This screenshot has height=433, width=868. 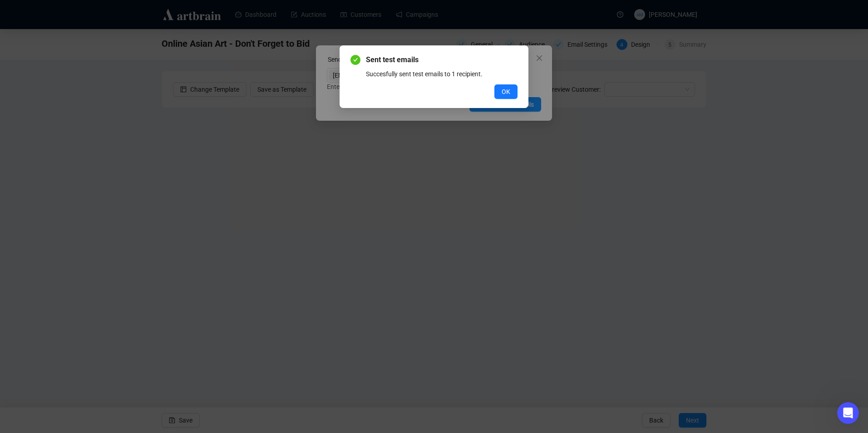 I want to click on span: Sent test emails, so click(x=442, y=60).